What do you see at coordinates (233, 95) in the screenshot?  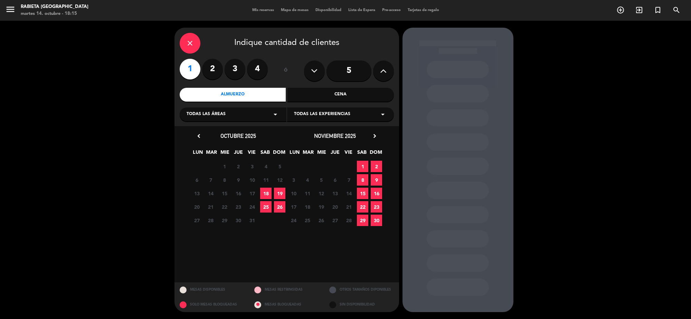 I see `div: Almuerzo` at bounding box center [233, 95].